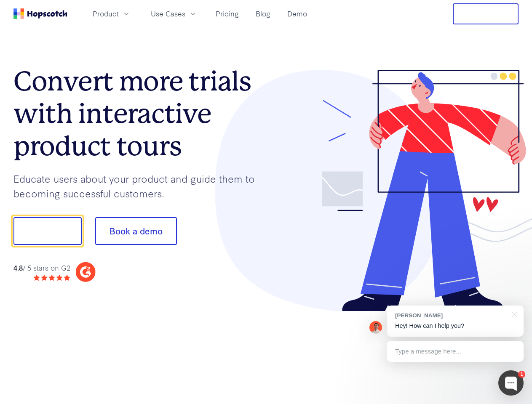 The image size is (532, 404). What do you see at coordinates (18, 267) in the screenshot?
I see `strong: 4.8` at bounding box center [18, 267].